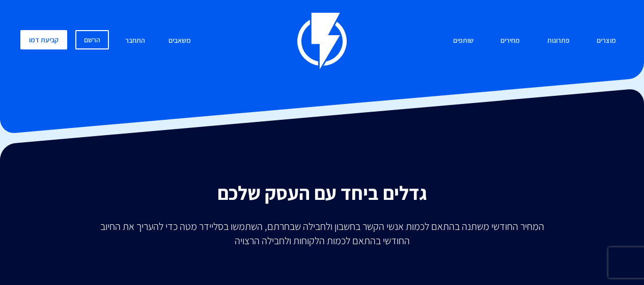 Image resolution: width=644 pixels, height=285 pixels. What do you see at coordinates (92, 39) in the screenshot?
I see `a: הרשם` at bounding box center [92, 39].